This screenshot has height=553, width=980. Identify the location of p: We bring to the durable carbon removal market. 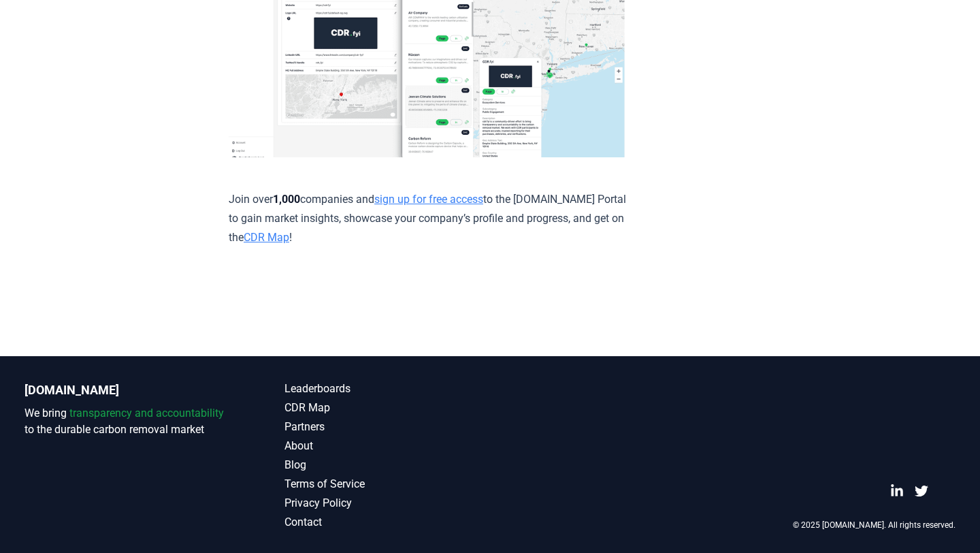
(128, 422).